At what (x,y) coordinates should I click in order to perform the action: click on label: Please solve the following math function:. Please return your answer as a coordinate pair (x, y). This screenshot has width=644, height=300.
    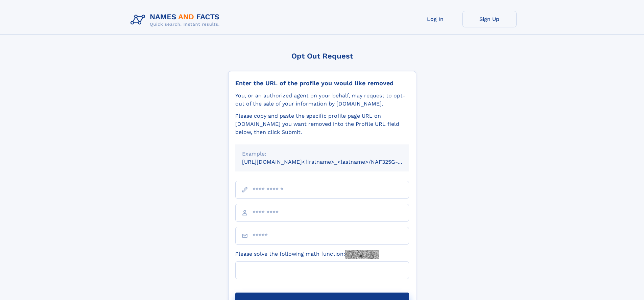
    Looking at the image, I should click on (307, 254).